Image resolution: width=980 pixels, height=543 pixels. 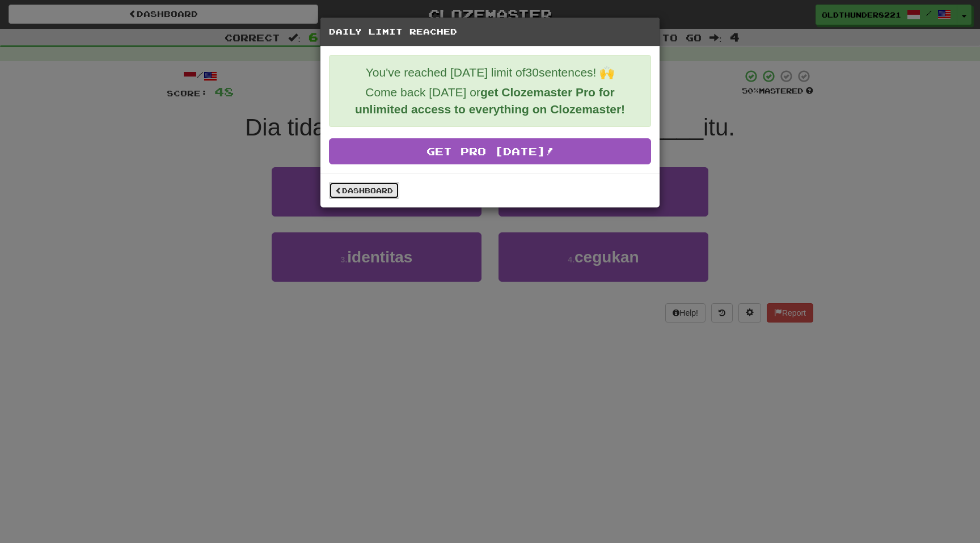 What do you see at coordinates (364, 191) in the screenshot?
I see `a: Dashboard` at bounding box center [364, 191].